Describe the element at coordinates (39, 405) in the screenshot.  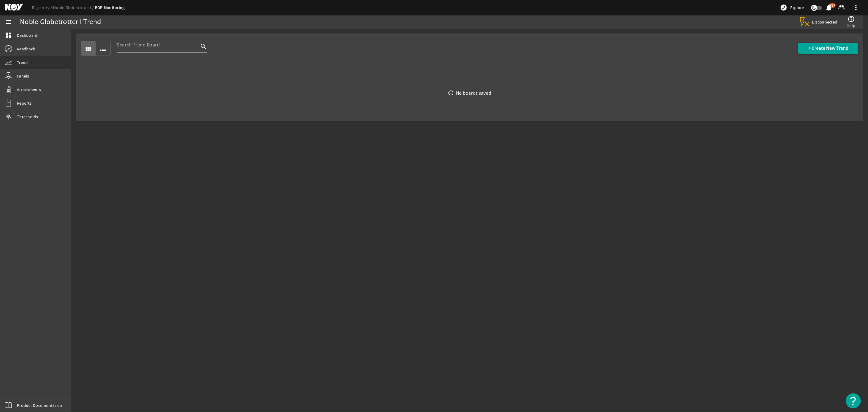
I see `span: Product Documentation` at that location.